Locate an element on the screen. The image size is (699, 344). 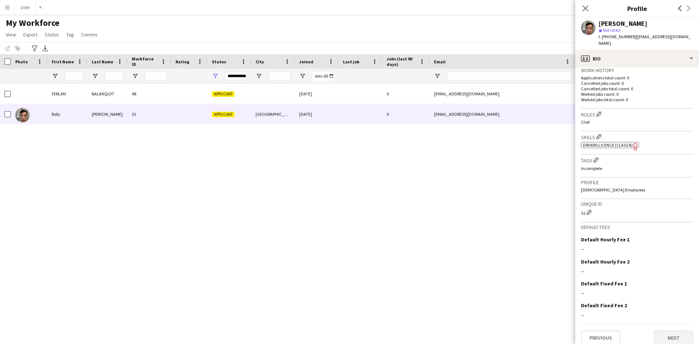
span: Rating is located at coordinates (182, 62).